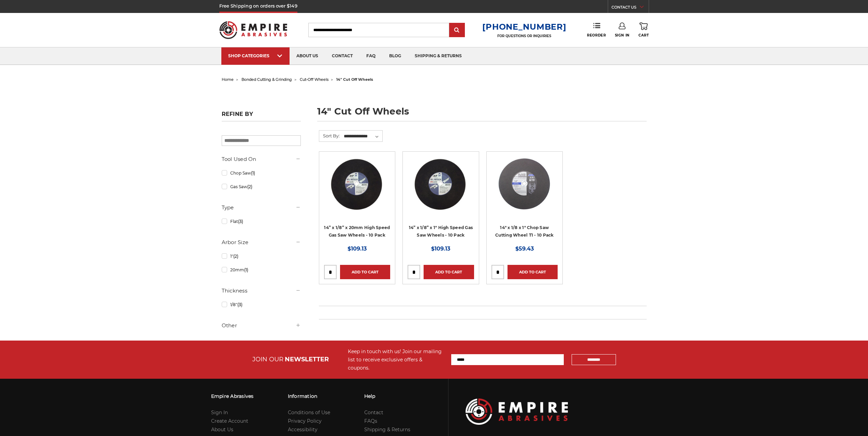 The width and height of the screenshot is (868, 436). Describe the element at coordinates (482, 114) in the screenshot. I see `h1: 14" cut off wheels` at that location.